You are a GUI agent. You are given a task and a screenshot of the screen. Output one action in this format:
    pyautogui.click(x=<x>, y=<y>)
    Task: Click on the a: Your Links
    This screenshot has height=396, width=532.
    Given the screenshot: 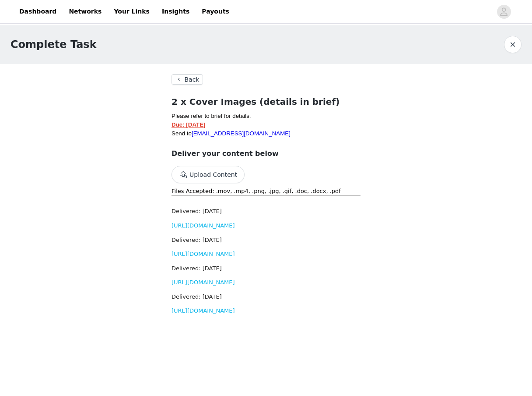 What is the action you would take?
    pyautogui.click(x=132, y=11)
    